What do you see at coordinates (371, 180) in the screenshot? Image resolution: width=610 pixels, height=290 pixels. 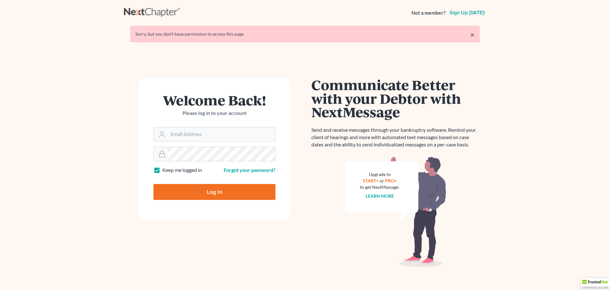 I see `a: START+` at bounding box center [371, 180].